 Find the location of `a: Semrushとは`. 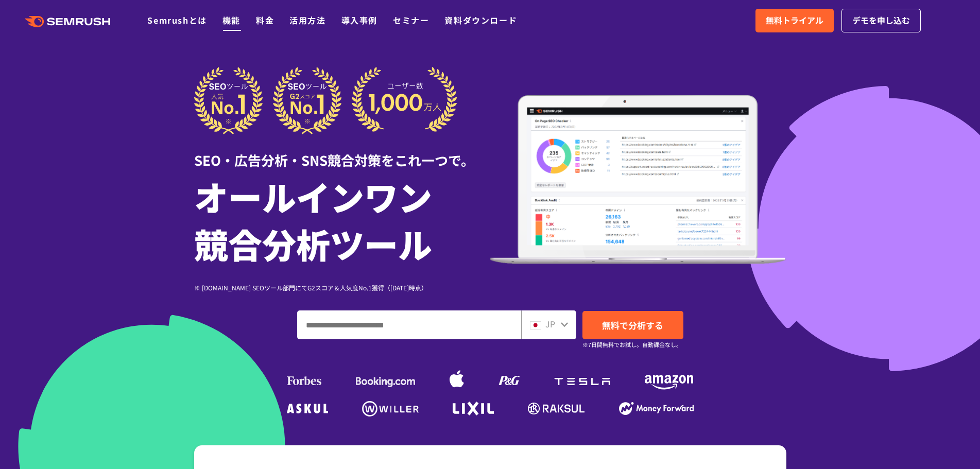

a: Semrushとは is located at coordinates (177, 20).